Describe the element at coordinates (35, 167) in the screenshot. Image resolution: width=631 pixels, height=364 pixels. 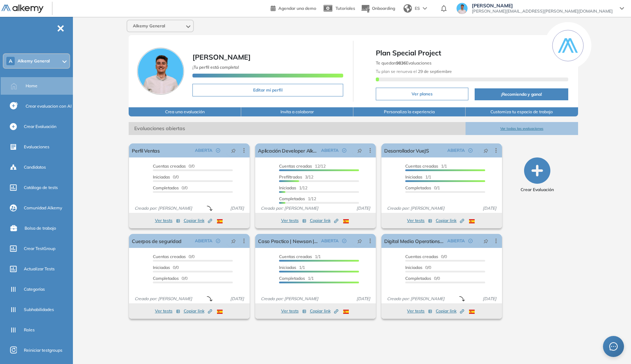
I see `span: Candidatos` at that location.